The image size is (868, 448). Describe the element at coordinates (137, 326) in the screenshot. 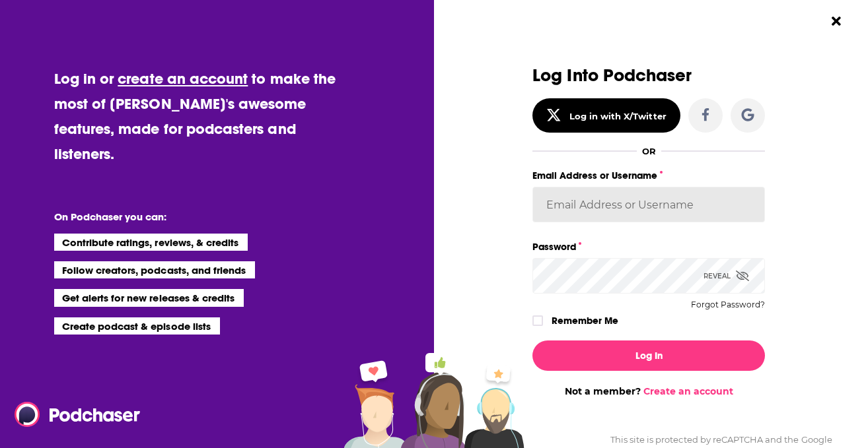

I see `li: Create podcast & episode lists` at that location.